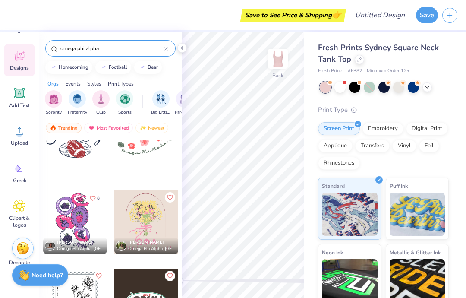 This screenshot has height=298, width=466. Describe the element at coordinates (355, 71) in the screenshot. I see `span: # FP82` at that location.